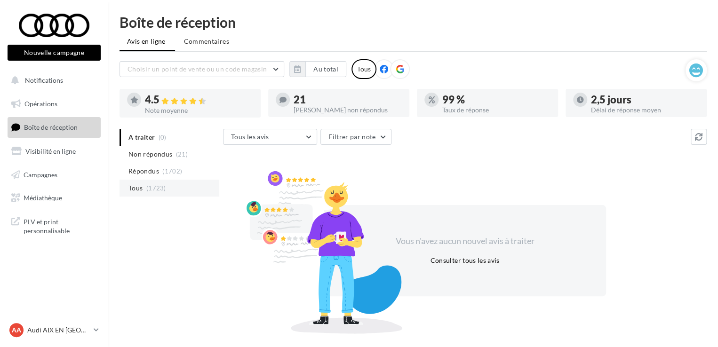 This screenshot has height=347, width=718. I want to click on a: Opérations, so click(54, 104).